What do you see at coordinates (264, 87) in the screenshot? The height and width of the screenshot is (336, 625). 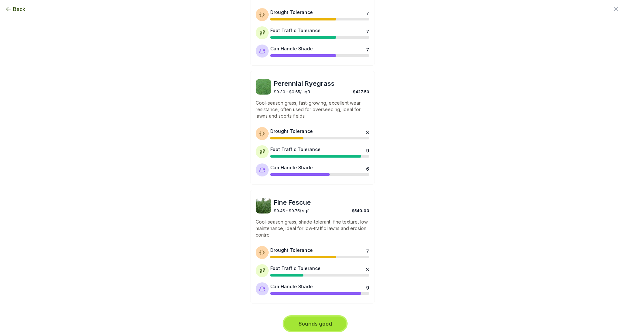 I see `img: Perennial Ryegrass sod image` at bounding box center [264, 87].